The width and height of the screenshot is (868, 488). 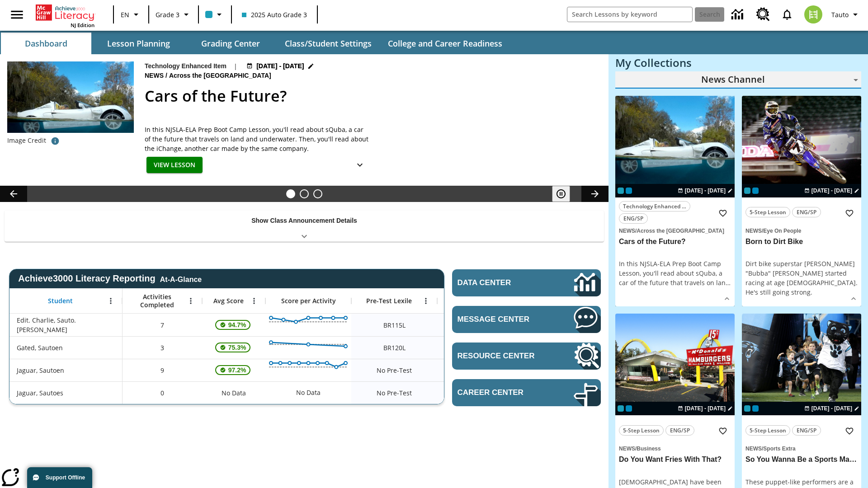 I want to click on button: Class color is light blue. Change class color, so click(x=215, y=14).